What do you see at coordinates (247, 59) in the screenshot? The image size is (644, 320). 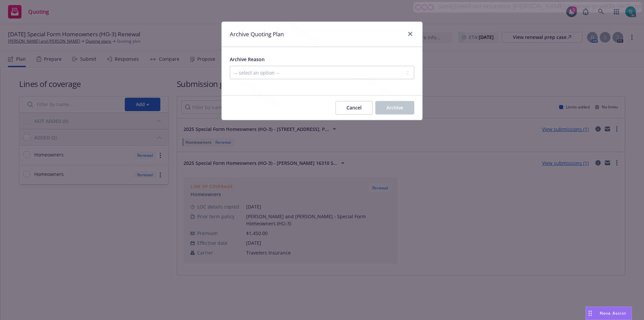 I see `span: Archive Reason` at bounding box center [247, 59].